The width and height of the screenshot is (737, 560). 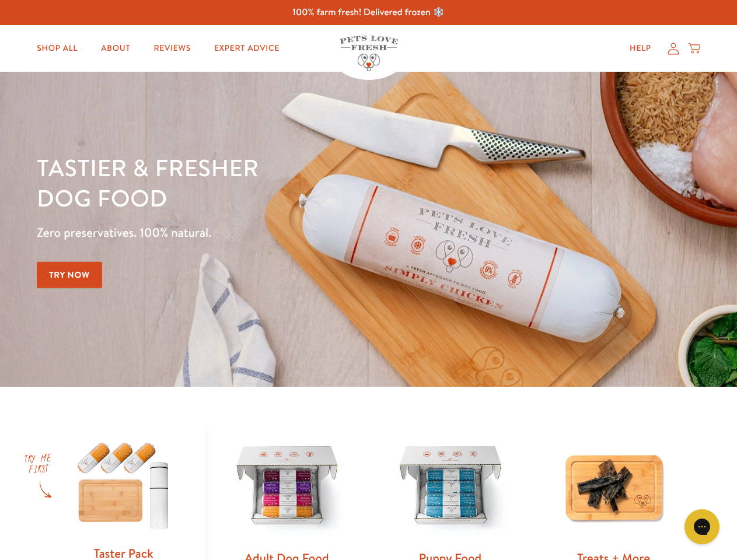 What do you see at coordinates (246, 48) in the screenshot?
I see `a: Expert Advice` at bounding box center [246, 48].